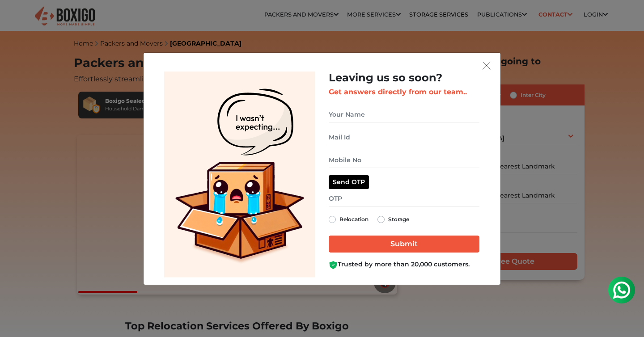 The width and height of the screenshot is (644, 337). Describe the element at coordinates (487, 66) in the screenshot. I see `img: exit` at that location.